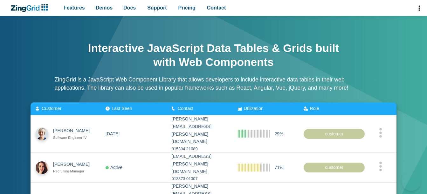  I want to click on span: Docs, so click(129, 8).